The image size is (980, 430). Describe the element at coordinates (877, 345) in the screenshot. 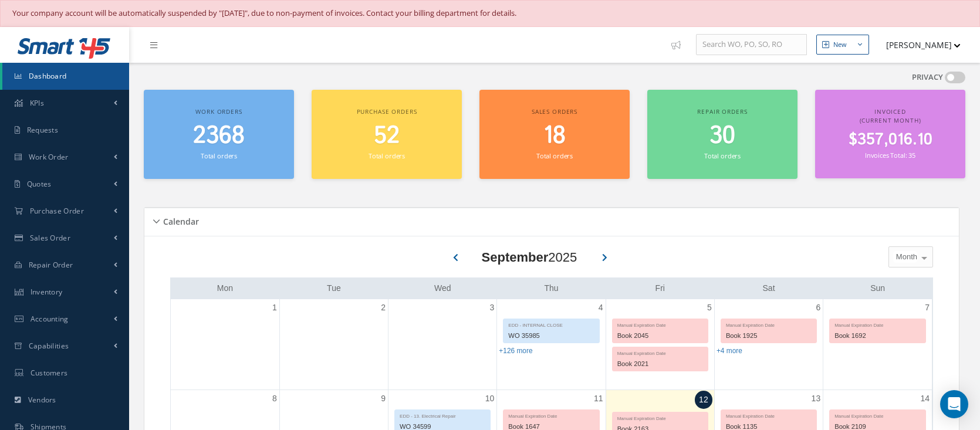

I see `td: September 7, 2025` at that location.